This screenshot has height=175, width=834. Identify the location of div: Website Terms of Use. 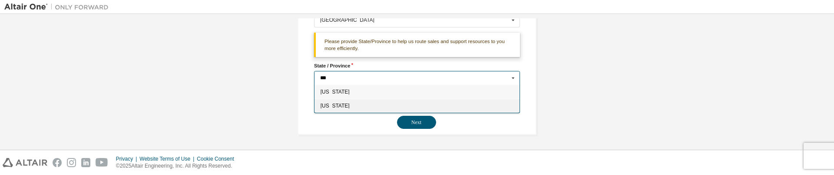
(168, 158).